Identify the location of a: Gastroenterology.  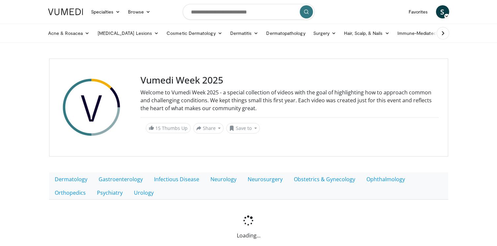
(121, 180).